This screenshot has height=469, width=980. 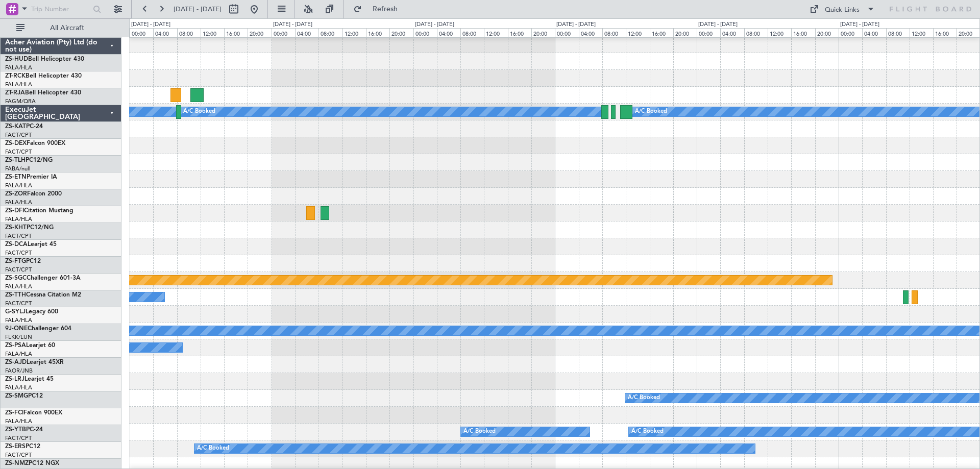 What do you see at coordinates (32, 463) in the screenshot?
I see `a: ZS-NMZPC12 NGX` at bounding box center [32, 463].